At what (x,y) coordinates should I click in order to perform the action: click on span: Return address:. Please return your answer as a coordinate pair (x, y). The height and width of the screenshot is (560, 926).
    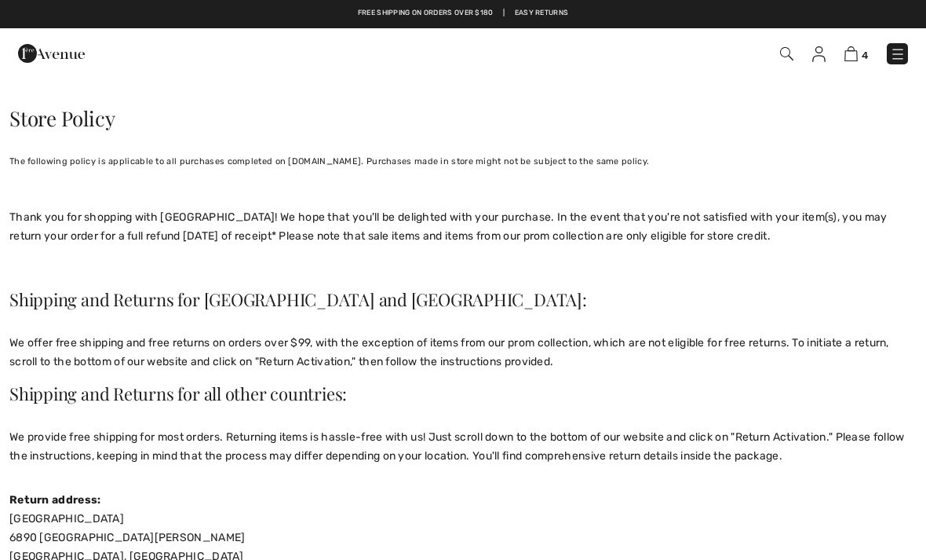
    Looking at the image, I should click on (55, 499).